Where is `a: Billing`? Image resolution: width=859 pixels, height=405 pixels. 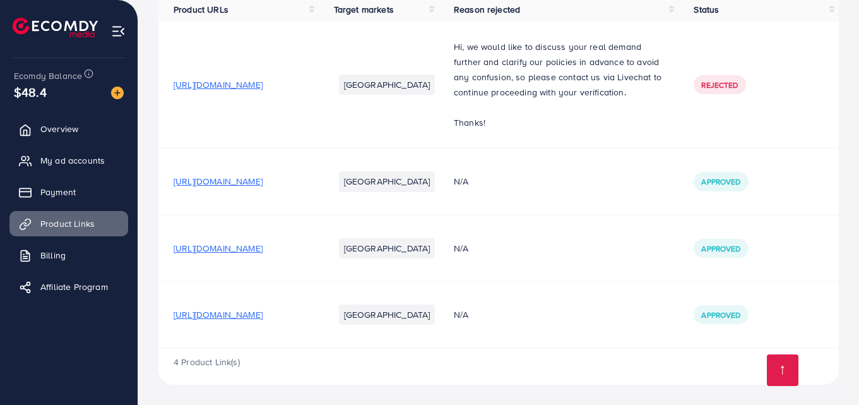 a: Billing is located at coordinates (69, 255).